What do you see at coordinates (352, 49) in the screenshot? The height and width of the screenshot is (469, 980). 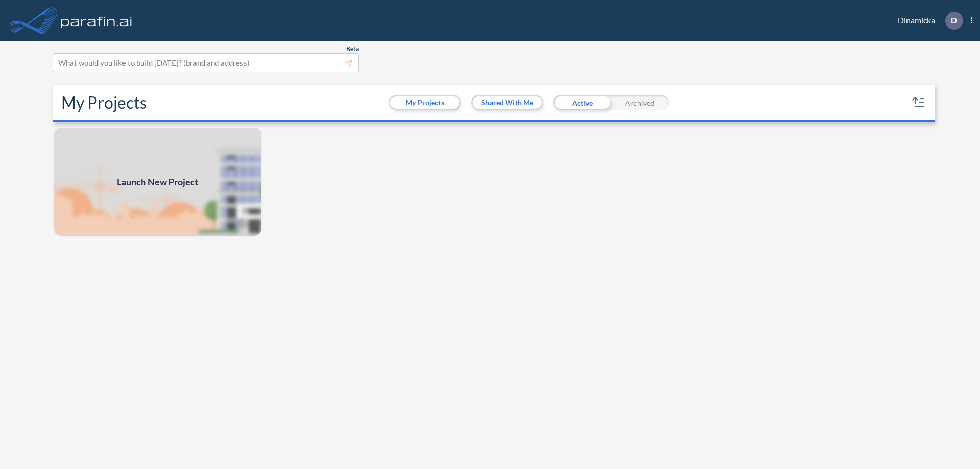 I see `span: Beta` at bounding box center [352, 49].